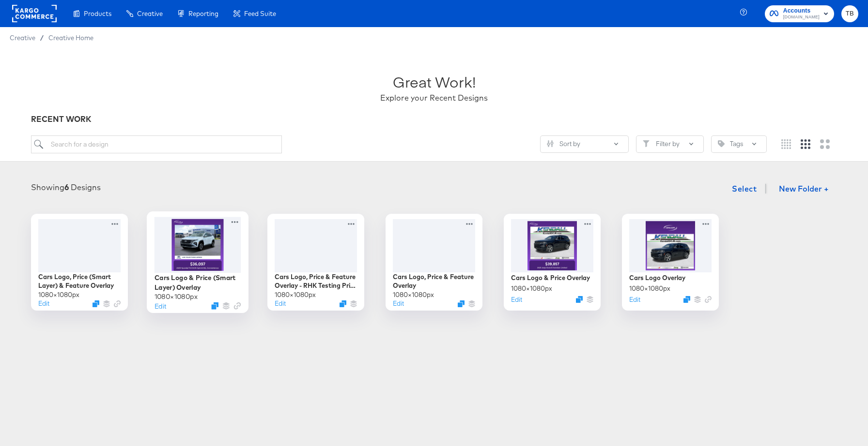  Describe the element at coordinates (434, 82) in the screenshot. I see `div: Great Work!` at that location.